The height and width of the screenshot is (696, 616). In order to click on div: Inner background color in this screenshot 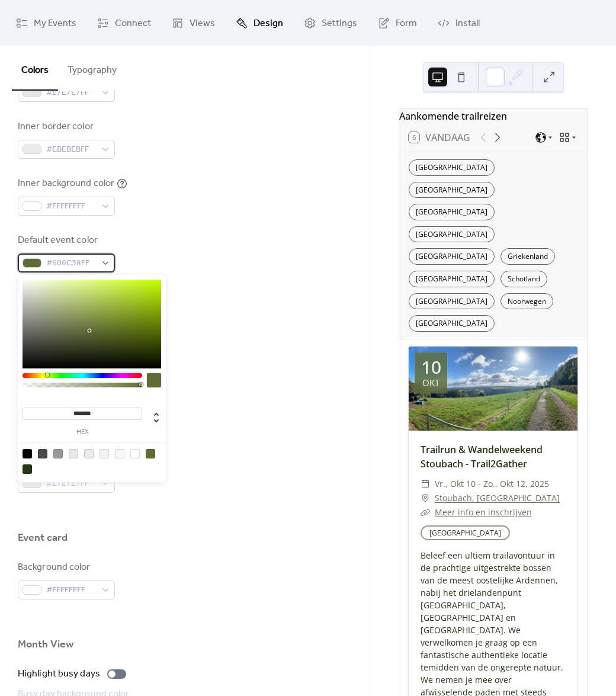, I will do `click(65, 184)`.